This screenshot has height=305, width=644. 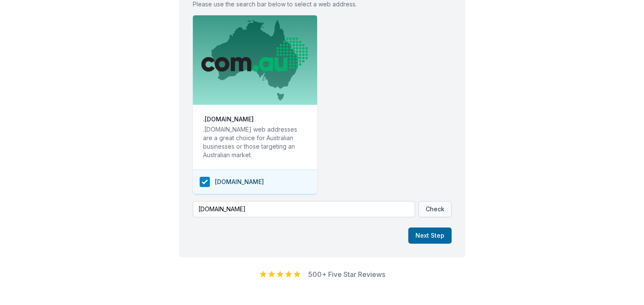 What do you see at coordinates (435, 209) in the screenshot?
I see `button: Check` at bounding box center [435, 209].